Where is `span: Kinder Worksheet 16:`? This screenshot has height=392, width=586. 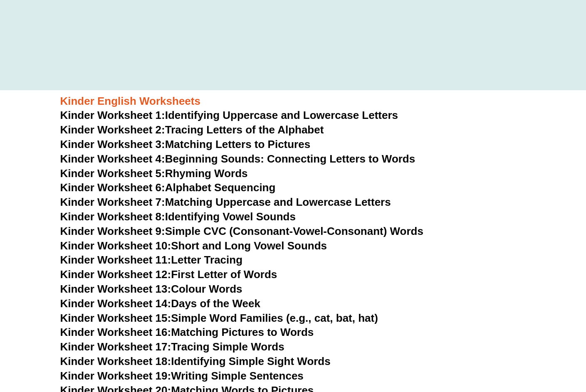 span: Kinder Worksheet 16: is located at coordinates (116, 332).